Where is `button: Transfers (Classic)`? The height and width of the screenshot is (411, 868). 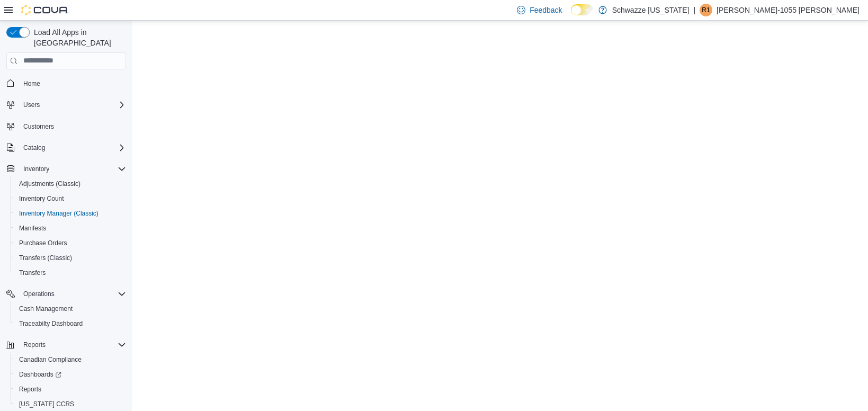 button: Transfers (Classic) is located at coordinates (71, 258).